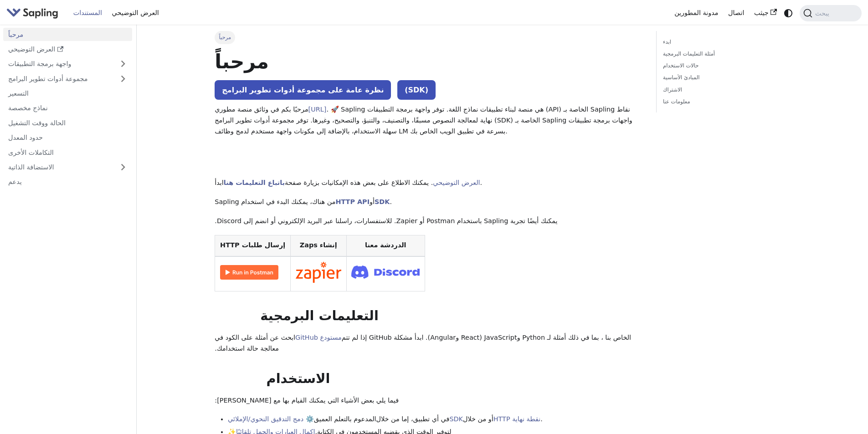 The image size is (868, 434). I want to click on font: HTTP API, so click(353, 202).